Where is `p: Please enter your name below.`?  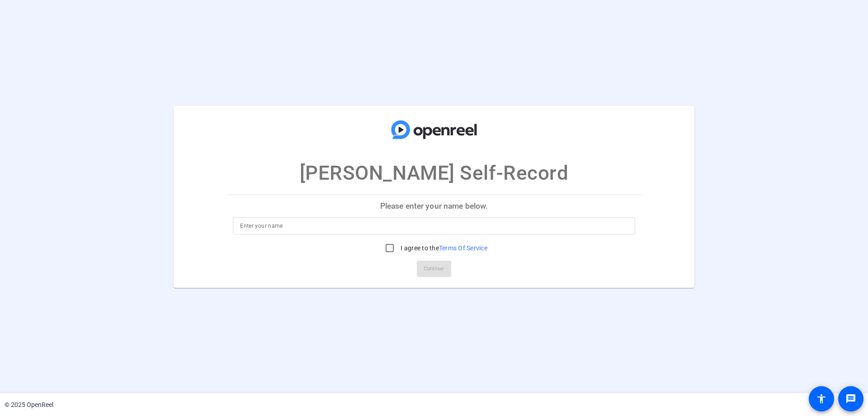 p: Please enter your name below. is located at coordinates (434, 206).